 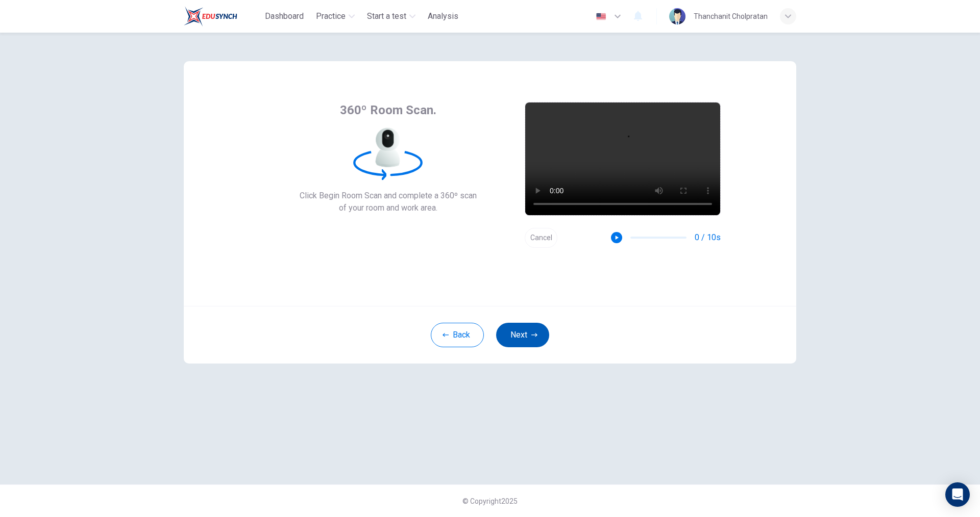 What do you see at coordinates (541, 237) in the screenshot?
I see `button: Cancel` at bounding box center [541, 237].